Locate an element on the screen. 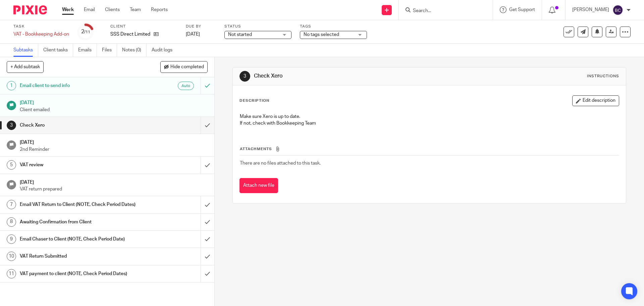 Image resolution: width=644 pixels, height=306 pixels. div: 1 is located at coordinates (11, 86).